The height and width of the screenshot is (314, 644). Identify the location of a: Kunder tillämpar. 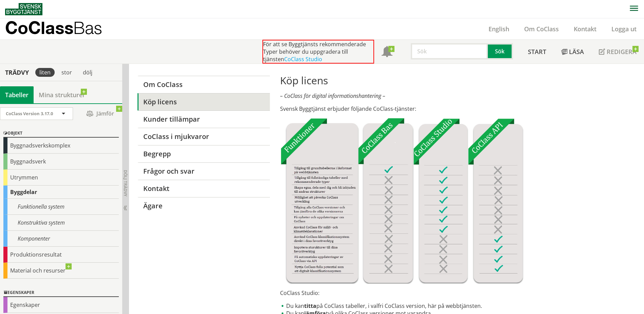
(203, 119).